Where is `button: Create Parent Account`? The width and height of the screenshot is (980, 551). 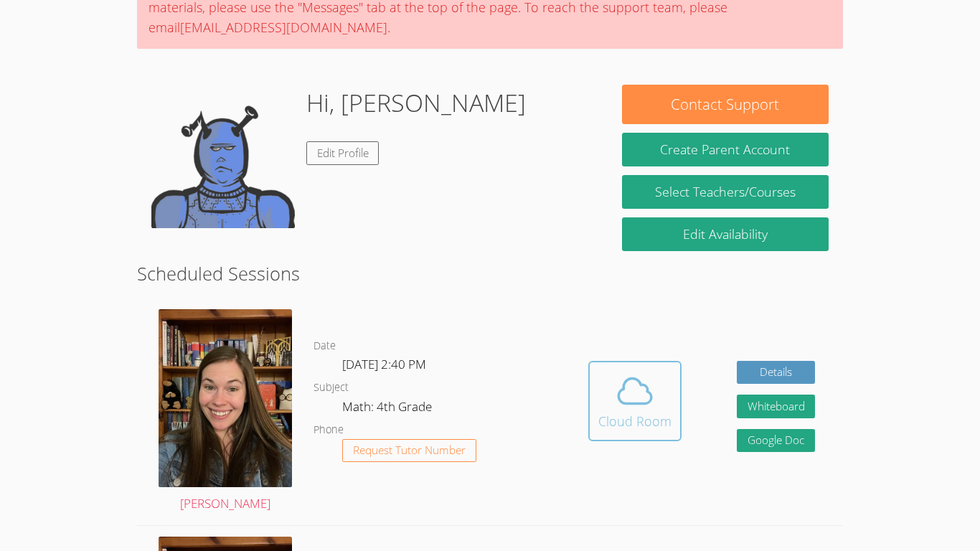 button: Create Parent Account is located at coordinates (726, 150).